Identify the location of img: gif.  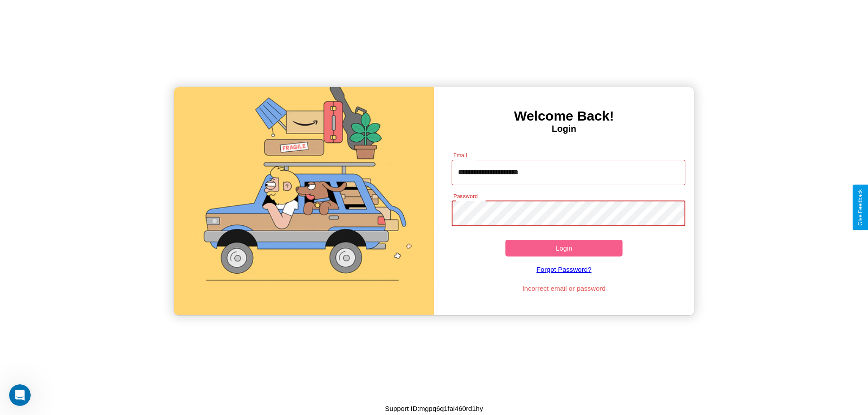
(304, 201).